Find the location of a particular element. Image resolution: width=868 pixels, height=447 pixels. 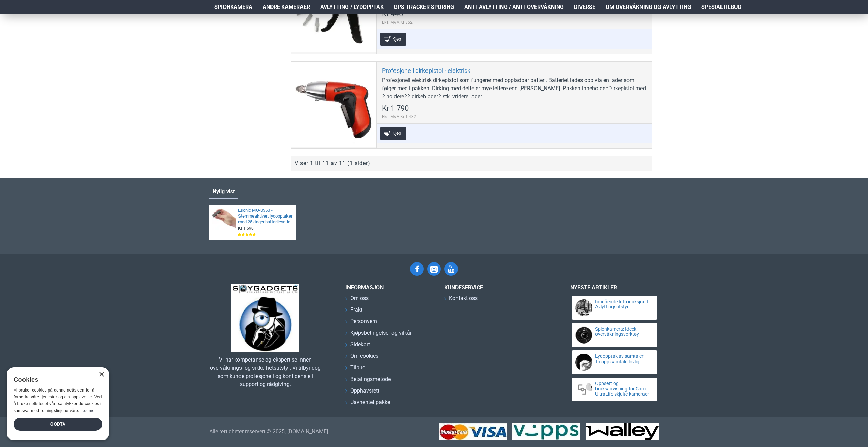

a: Profesjonell dirkepistol - elektrisk is located at coordinates (427, 71).